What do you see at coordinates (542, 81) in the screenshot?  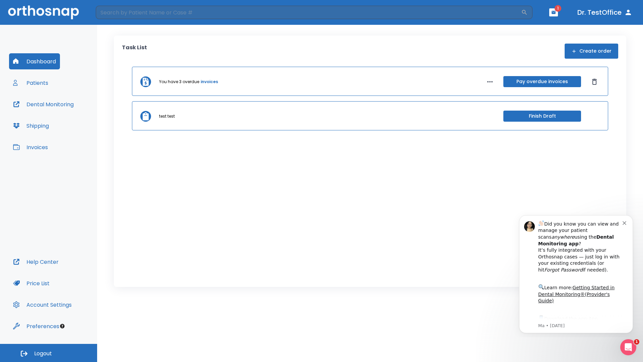 I see `button: Pay overdue invoices` at bounding box center [542, 81].